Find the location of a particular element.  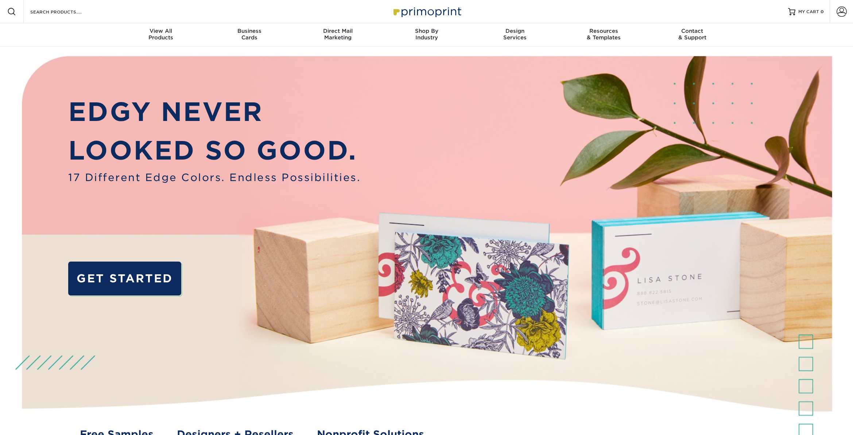

a: Direct MailMarketing is located at coordinates (338, 35).